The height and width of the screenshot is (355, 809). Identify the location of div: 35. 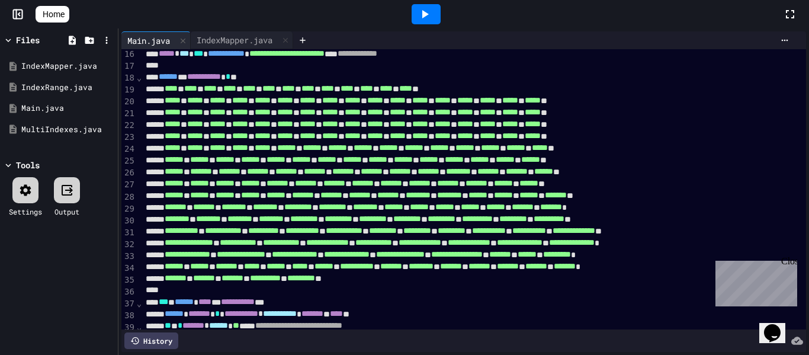
(129, 280).